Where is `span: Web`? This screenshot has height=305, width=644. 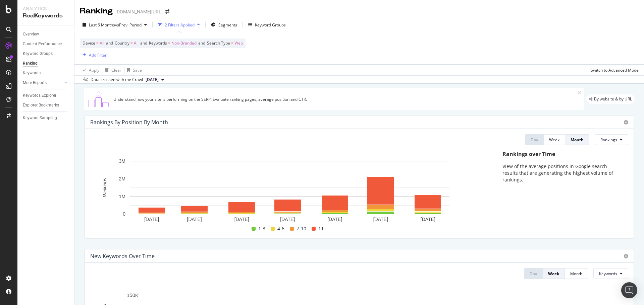 span: Web is located at coordinates (239, 43).